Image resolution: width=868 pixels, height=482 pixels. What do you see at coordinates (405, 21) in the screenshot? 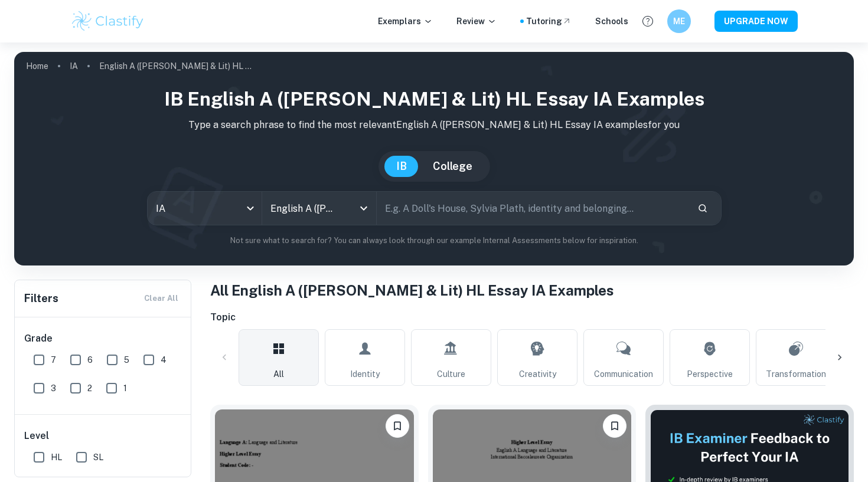
I see `p: Exemplars` at bounding box center [405, 21].